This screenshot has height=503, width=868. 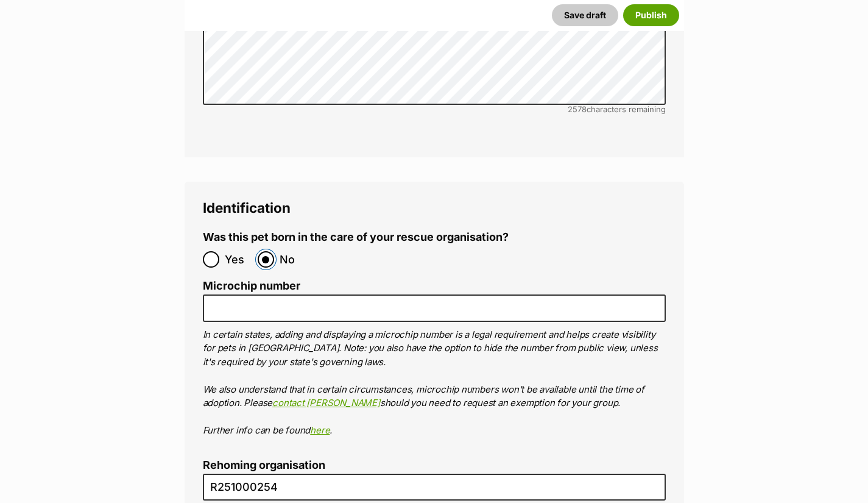 I want to click on button: Publish, so click(x=651, y=15).